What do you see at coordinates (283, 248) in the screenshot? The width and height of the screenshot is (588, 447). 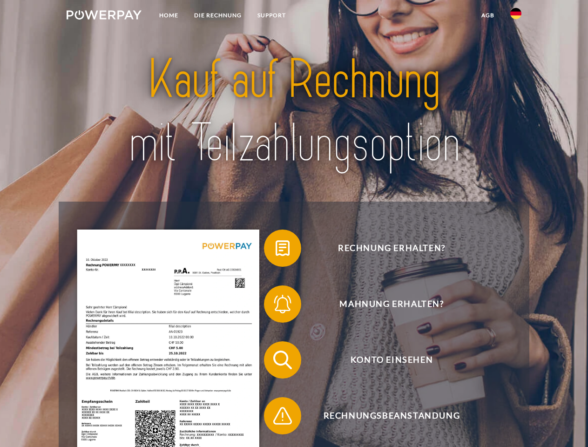 I see `img: qb_bill.svg` at bounding box center [283, 248].